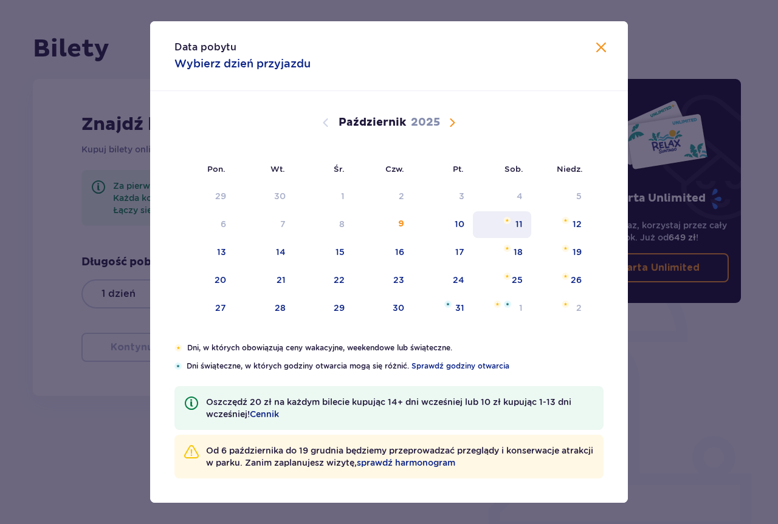 The image size is (778, 524). Describe the element at coordinates (442, 309) in the screenshot. I see `td: Niebieska gwiazdka31` at that location.